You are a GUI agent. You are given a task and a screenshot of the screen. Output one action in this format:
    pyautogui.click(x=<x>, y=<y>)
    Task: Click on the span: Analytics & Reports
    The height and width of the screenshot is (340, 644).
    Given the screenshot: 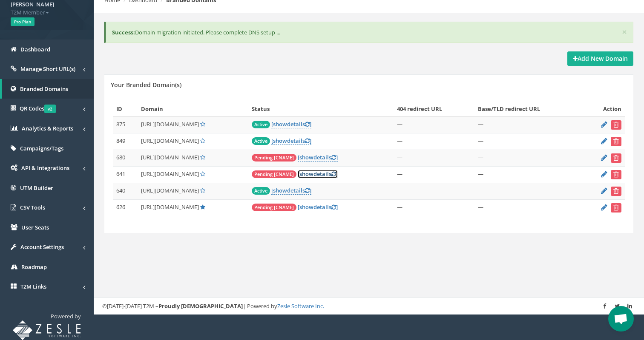 What is the action you would take?
    pyautogui.click(x=47, y=128)
    